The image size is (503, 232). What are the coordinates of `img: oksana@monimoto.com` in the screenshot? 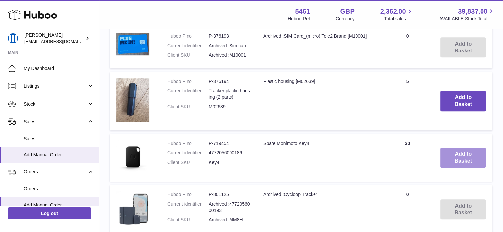 It's located at (13, 38).